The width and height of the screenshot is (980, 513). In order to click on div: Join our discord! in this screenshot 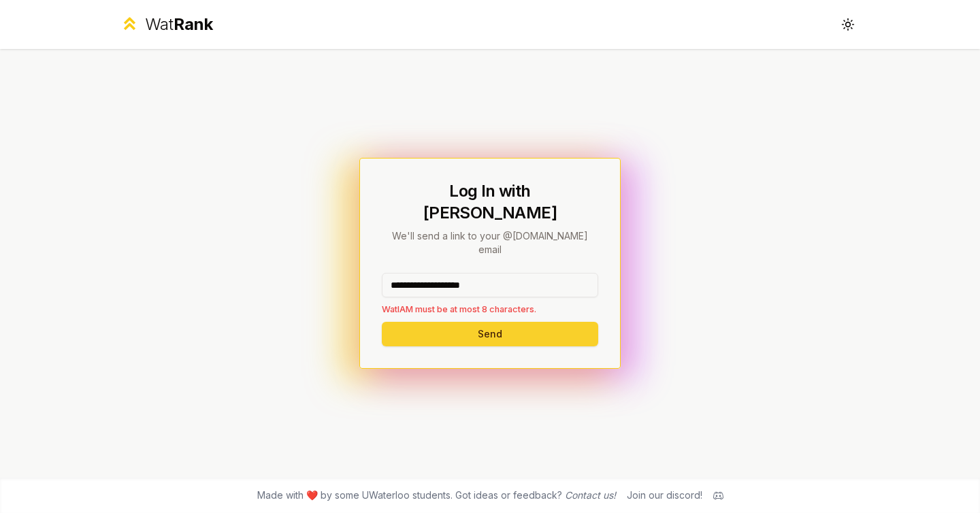, I will do `click(665, 496)`.